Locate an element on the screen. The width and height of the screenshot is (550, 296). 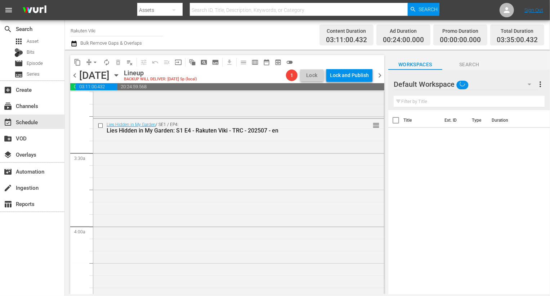
span: Clear Lineup is located at coordinates (130, 62).